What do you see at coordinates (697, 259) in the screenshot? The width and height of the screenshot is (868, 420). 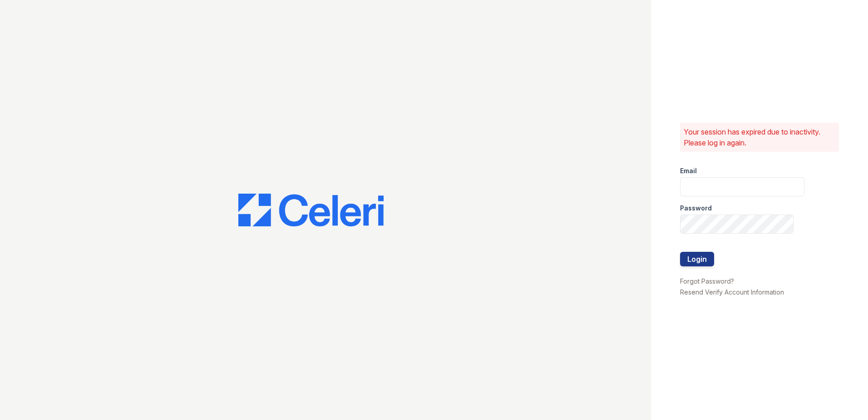 I see `button: Login` at bounding box center [697, 259].